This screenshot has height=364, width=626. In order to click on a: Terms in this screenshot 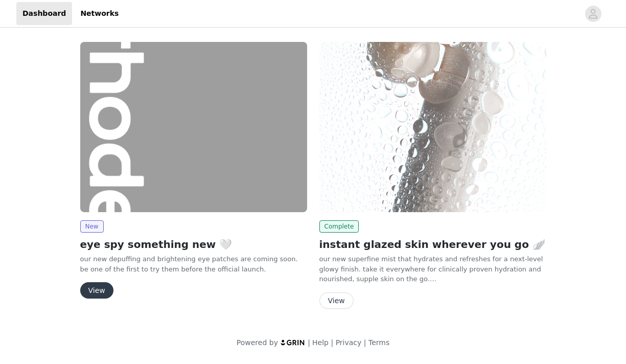, I will do `click(379, 342)`.